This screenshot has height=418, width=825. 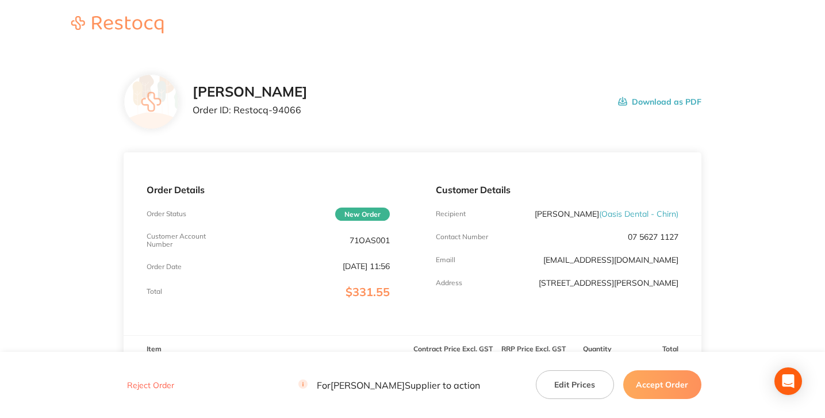 What do you see at coordinates (151, 385) in the screenshot?
I see `button: Reject Order` at bounding box center [151, 385].